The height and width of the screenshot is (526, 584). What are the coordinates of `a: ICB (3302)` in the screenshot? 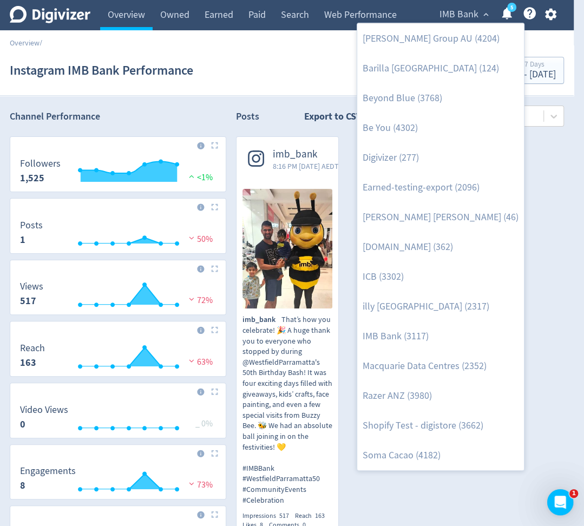 It's located at (441, 277).